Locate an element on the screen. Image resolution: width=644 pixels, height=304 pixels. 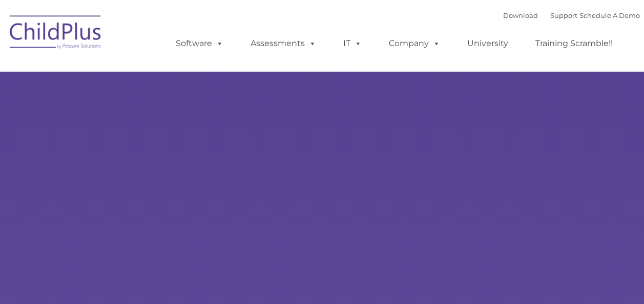
a: University is located at coordinates (488, 43).